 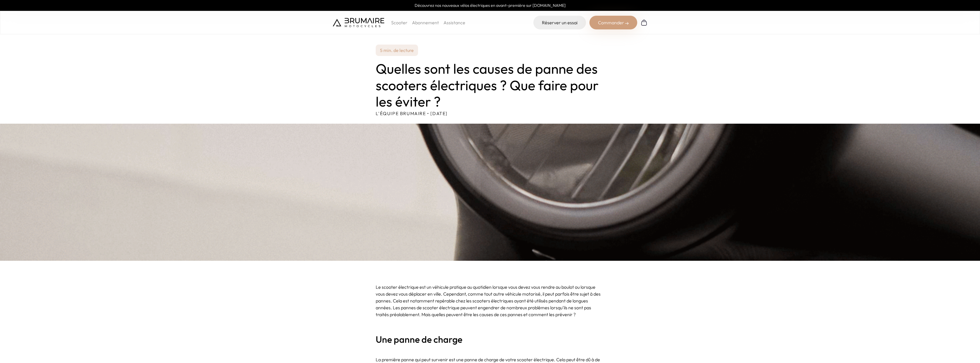 I want to click on p: 5 min. de lecture, so click(x=397, y=50).